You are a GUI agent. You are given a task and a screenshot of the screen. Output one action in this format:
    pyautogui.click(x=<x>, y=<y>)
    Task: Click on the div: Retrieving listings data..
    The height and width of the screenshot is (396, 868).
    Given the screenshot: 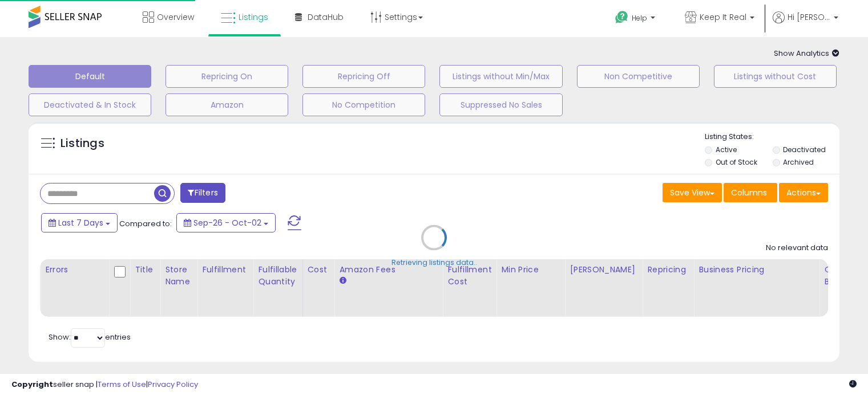 What is the action you would take?
    pyautogui.click(x=434, y=263)
    